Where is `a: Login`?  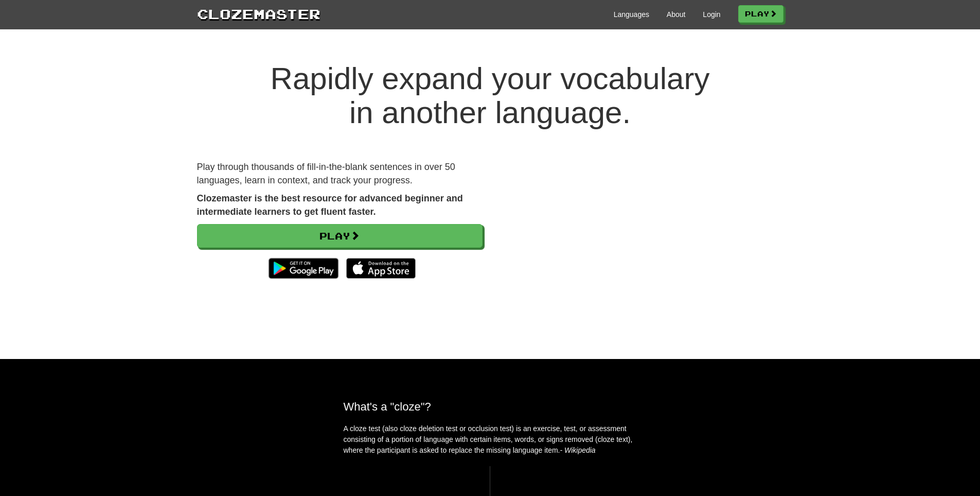 a: Login is located at coordinates (711, 15).